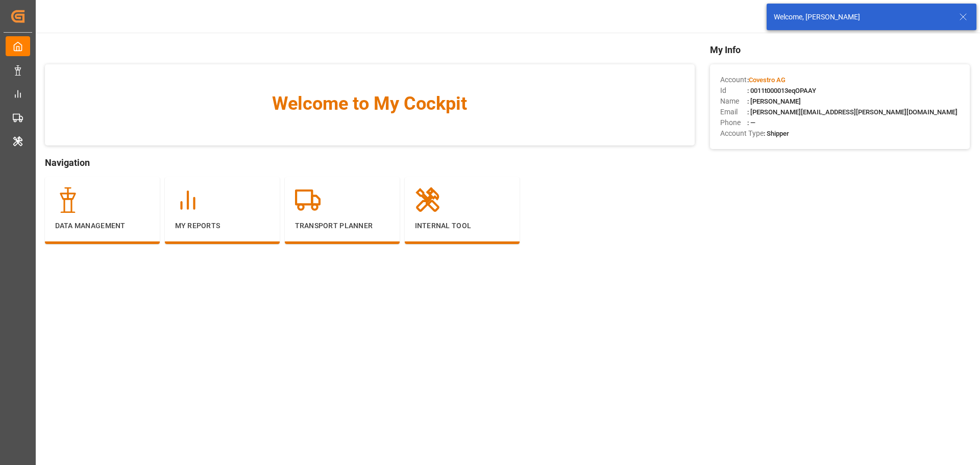 The image size is (980, 465). What do you see at coordinates (370, 162) in the screenshot?
I see `span: Navigation` at bounding box center [370, 162].